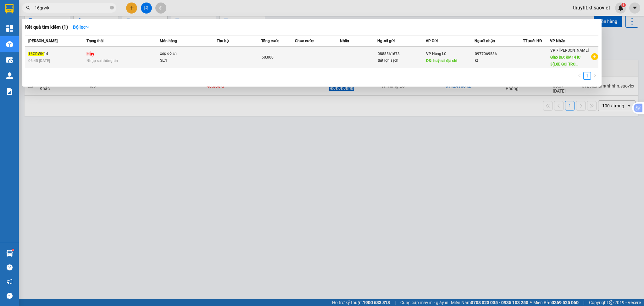 The image size is (644, 306). Describe the element at coordinates (580, 76) in the screenshot. I see `span: left` at that location.